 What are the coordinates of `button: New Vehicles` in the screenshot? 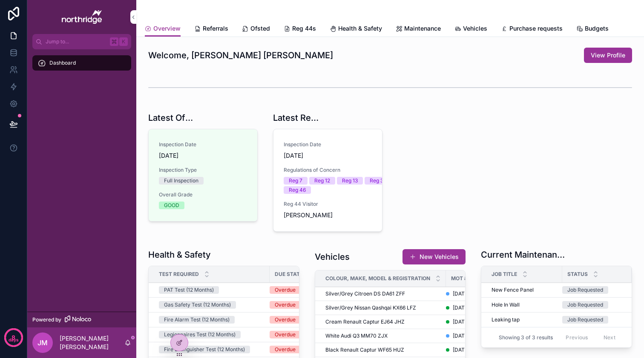 It's located at (434, 257).